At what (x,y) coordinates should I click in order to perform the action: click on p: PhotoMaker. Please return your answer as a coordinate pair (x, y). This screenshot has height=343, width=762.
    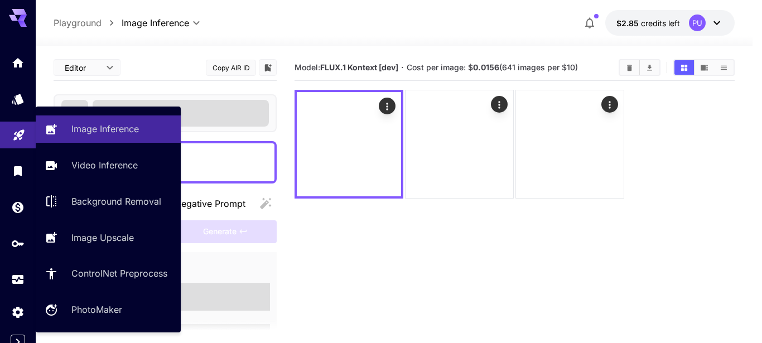
    Looking at the image, I should click on (96, 309).